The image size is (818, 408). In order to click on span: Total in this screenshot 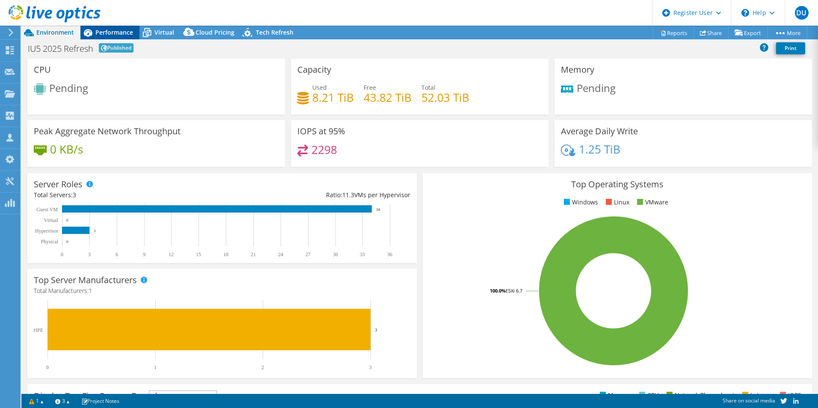, I will do `click(428, 87)`.